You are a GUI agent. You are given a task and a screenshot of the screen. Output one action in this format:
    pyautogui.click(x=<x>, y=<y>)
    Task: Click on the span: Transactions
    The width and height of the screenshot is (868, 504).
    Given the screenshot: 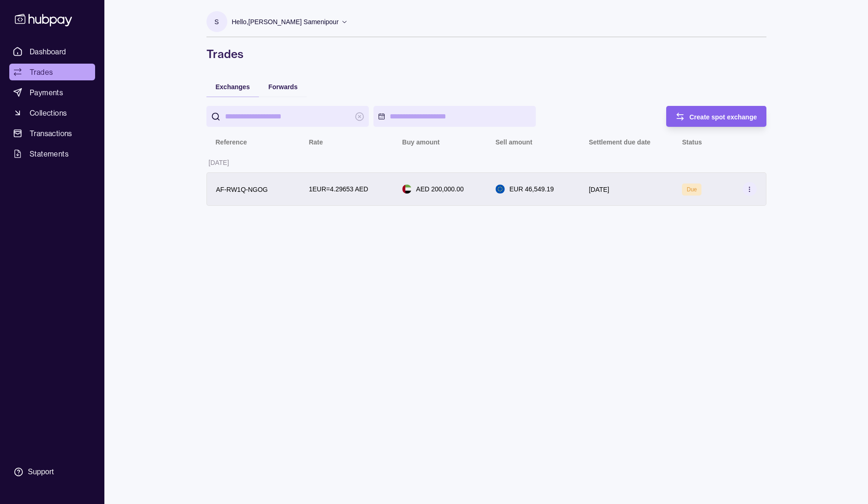 What is the action you would take?
    pyautogui.click(x=51, y=134)
    